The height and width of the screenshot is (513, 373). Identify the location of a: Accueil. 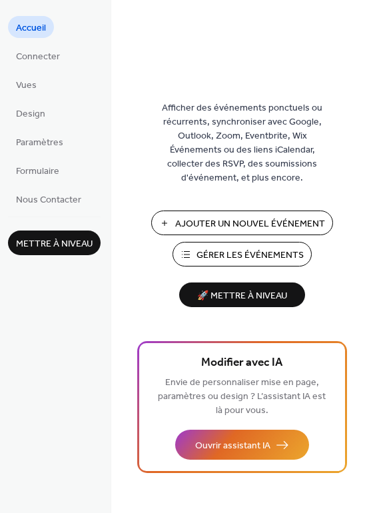
(31, 27).